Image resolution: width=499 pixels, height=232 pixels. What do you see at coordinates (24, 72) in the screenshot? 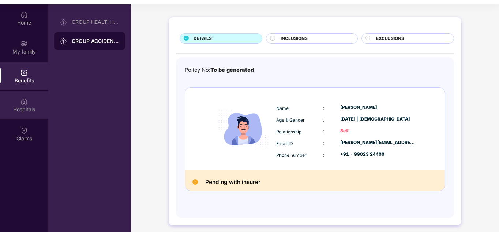
I see `img: svg+xml;base64,PHN2ZyBpZD0iQmVuZWZpdHMiIHhtbG5zPSJodHRwOi8vd3d3LnczLm9yZy8yMDAwL3N2ZyIgd2lkdGg9Ij...` at bounding box center [24, 72].